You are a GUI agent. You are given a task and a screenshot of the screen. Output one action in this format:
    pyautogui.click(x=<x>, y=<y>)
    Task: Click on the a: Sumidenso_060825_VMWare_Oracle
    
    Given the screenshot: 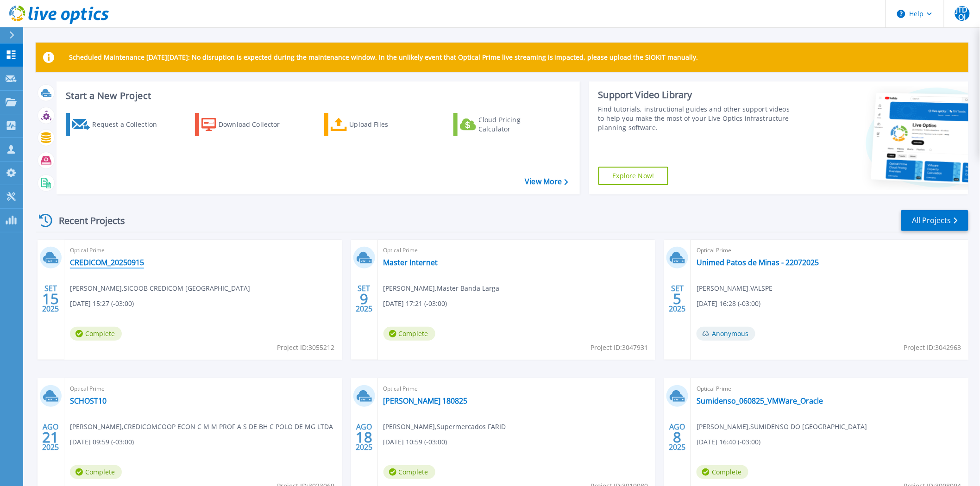 What is the action you would take?
    pyautogui.click(x=759, y=401)
    